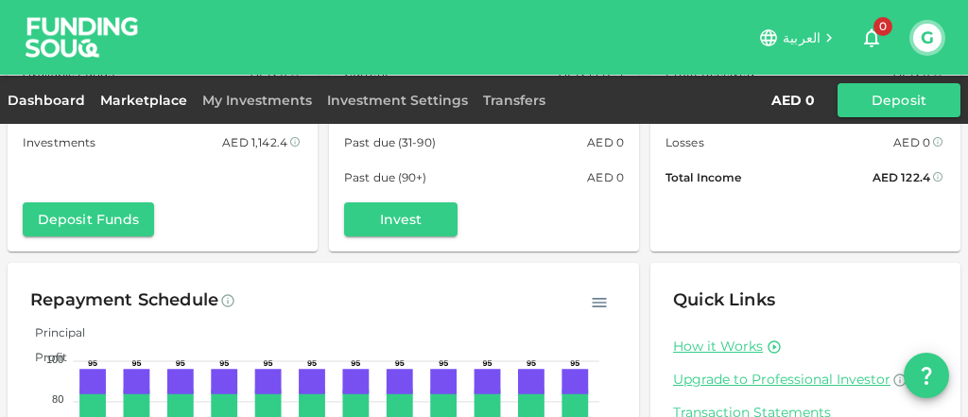 This screenshot has height=417, width=968. Describe the element at coordinates (59, 142) in the screenshot. I see `span: Investments` at that location.